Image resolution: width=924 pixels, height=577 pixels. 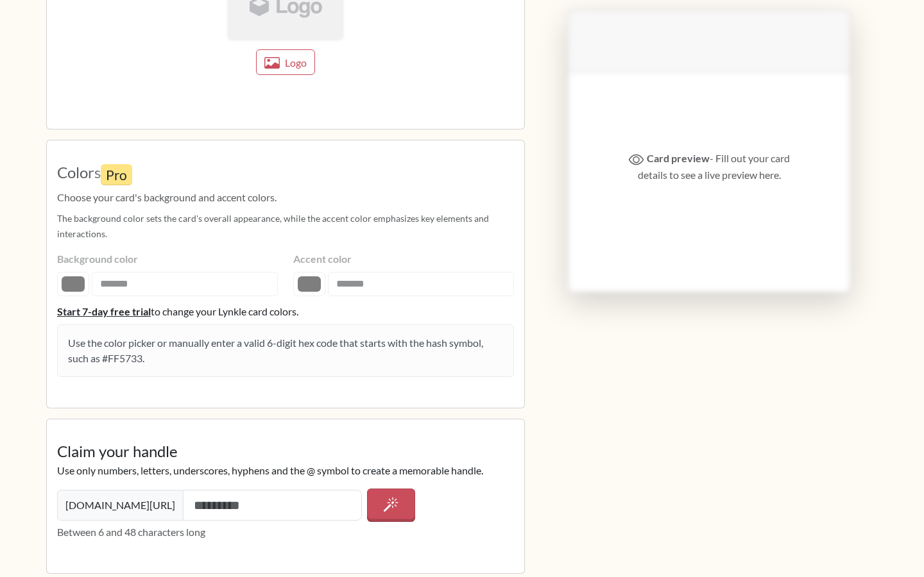 I want to click on span: - Fill out your card details to see a live preview here., so click(x=714, y=166).